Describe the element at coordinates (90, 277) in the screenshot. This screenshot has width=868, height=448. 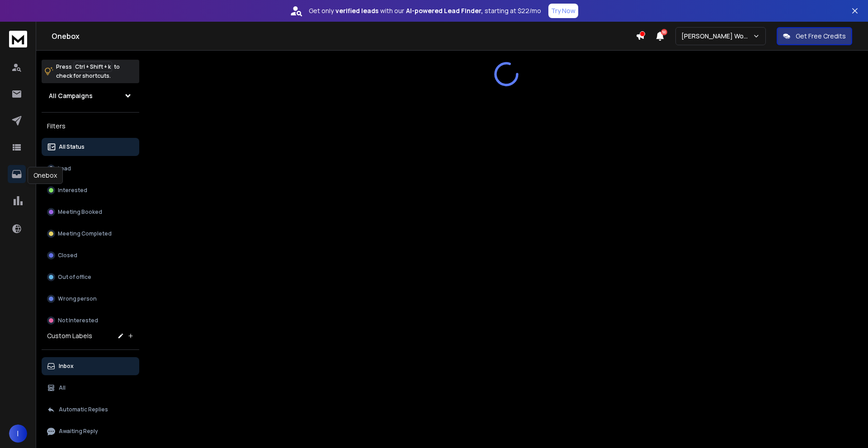
I see `button: Out of office` at that location.